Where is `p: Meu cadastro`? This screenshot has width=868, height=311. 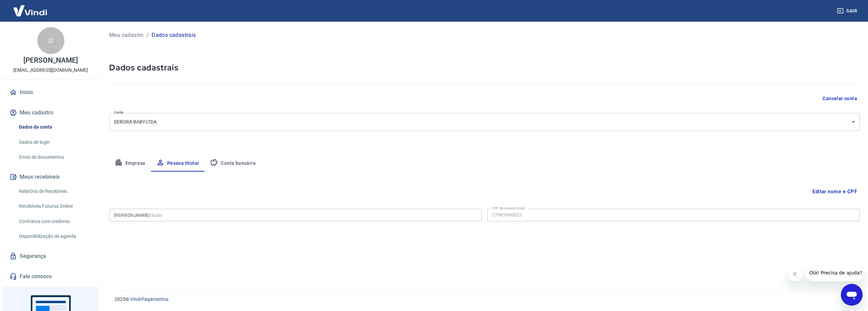 p: Meu cadastro is located at coordinates (126, 36).